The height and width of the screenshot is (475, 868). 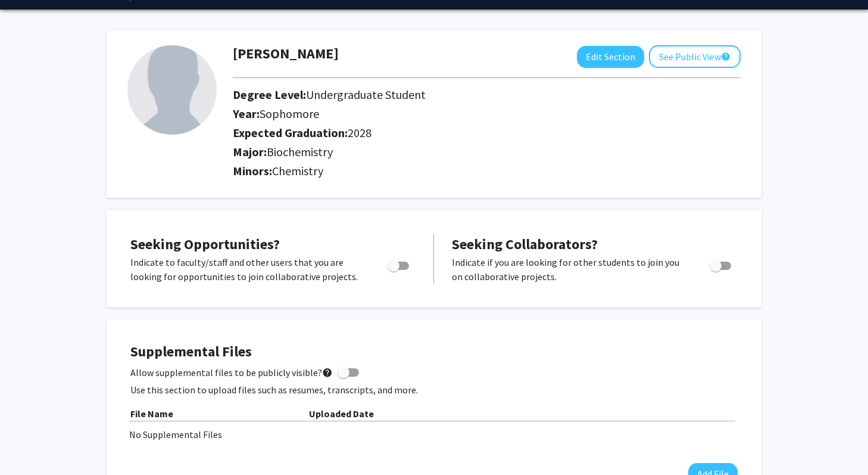 What do you see at coordinates (434, 390) in the screenshot?
I see `p: Use this section to upload files such as resumes, transcripts, and more.` at bounding box center [434, 390].